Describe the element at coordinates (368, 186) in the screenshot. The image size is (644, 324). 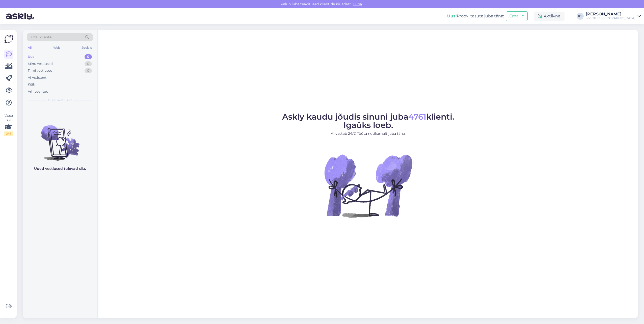
I see `img: No Chat active` at that location.